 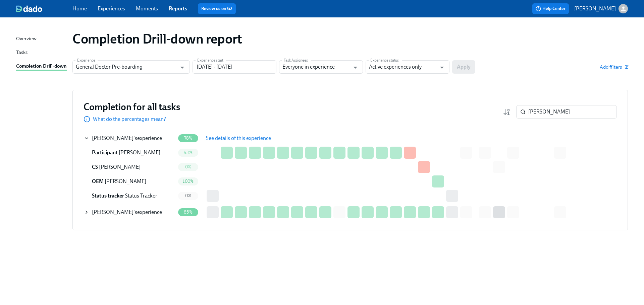 I want to click on span: Status tracker, so click(x=108, y=196).